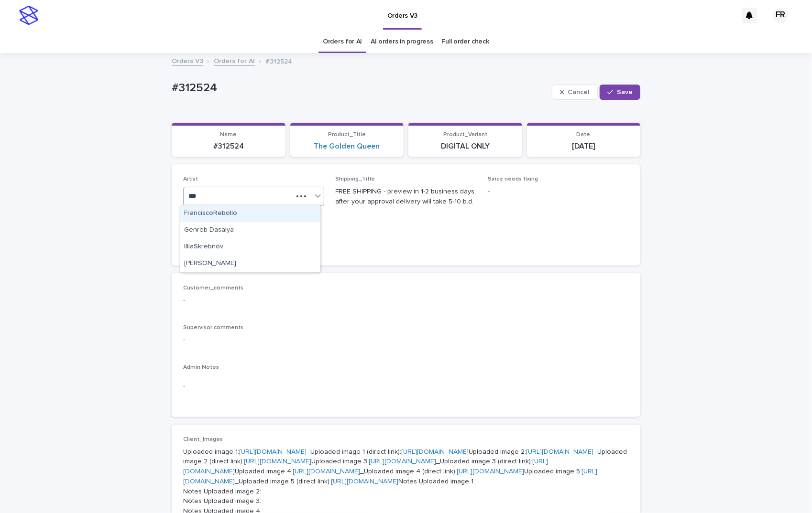 This screenshot has height=513, width=812. What do you see at coordinates (406, 197) in the screenshot?
I see `p: FREE SHIPPING - preview in 1-2 business days, after your approval delivery will take 5-10 b.d.` at bounding box center [406, 197].